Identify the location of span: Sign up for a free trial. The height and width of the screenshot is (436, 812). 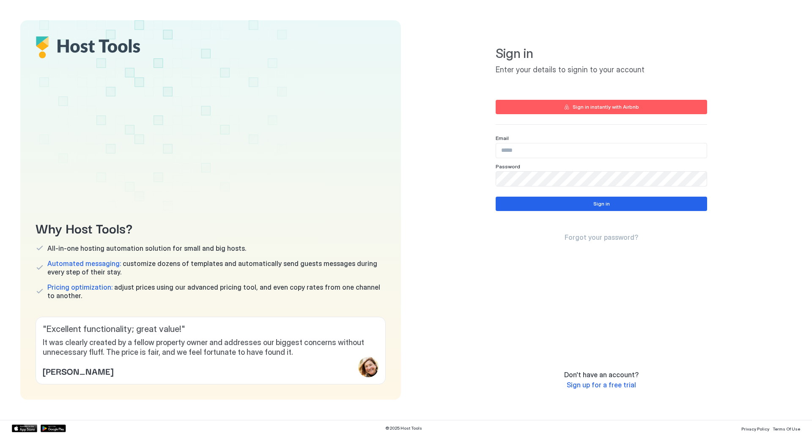
(602, 385).